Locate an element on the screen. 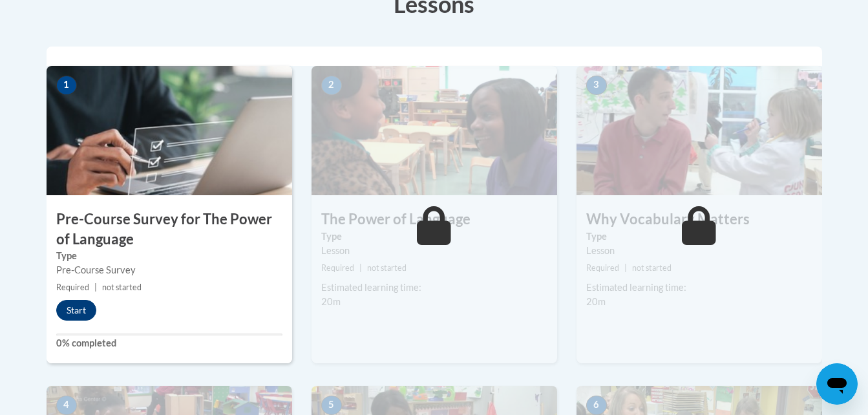  label: 0% completed is located at coordinates (169, 343).